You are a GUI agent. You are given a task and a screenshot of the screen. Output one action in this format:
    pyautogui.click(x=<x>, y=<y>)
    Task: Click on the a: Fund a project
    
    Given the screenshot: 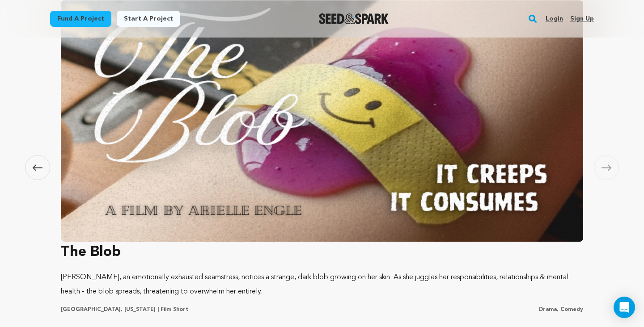 What is the action you would take?
    pyautogui.click(x=81, y=19)
    